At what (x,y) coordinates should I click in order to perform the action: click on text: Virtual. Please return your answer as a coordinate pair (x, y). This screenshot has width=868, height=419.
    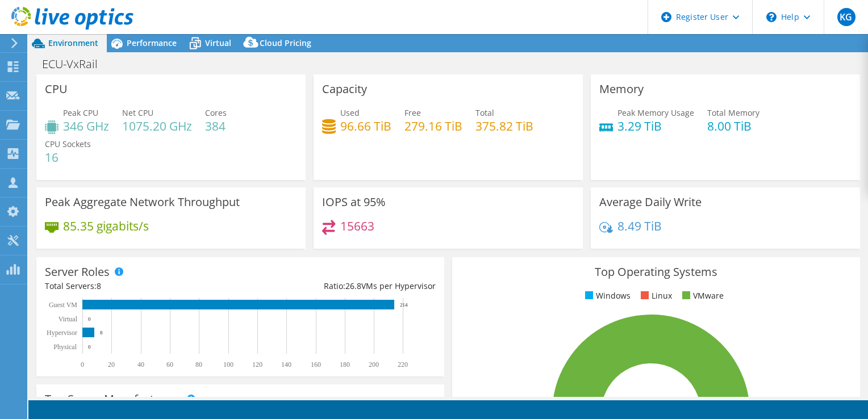
    Looking at the image, I should click on (69, 319).